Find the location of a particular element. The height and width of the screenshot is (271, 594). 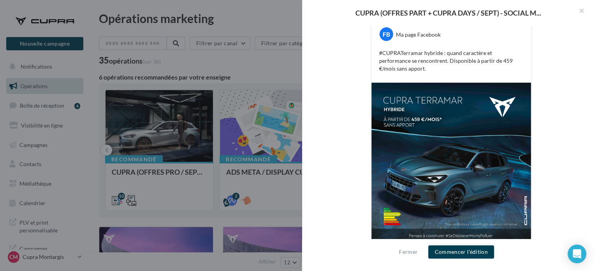

button: Fermer is located at coordinates (409, 252).